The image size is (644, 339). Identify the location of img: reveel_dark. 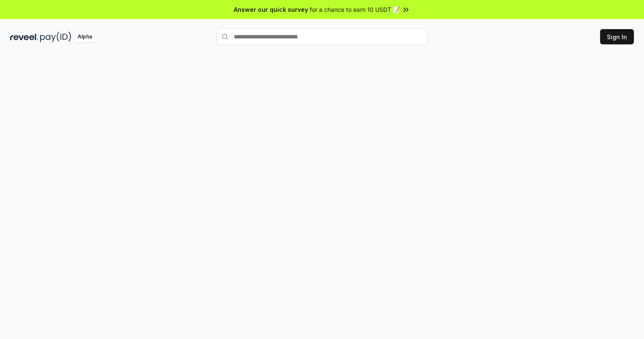
(24, 37).